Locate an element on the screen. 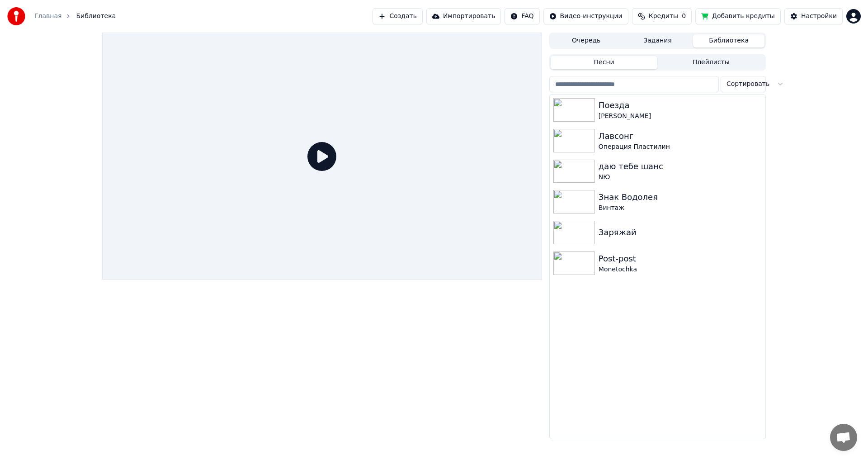  button: Создать is located at coordinates (398, 16).